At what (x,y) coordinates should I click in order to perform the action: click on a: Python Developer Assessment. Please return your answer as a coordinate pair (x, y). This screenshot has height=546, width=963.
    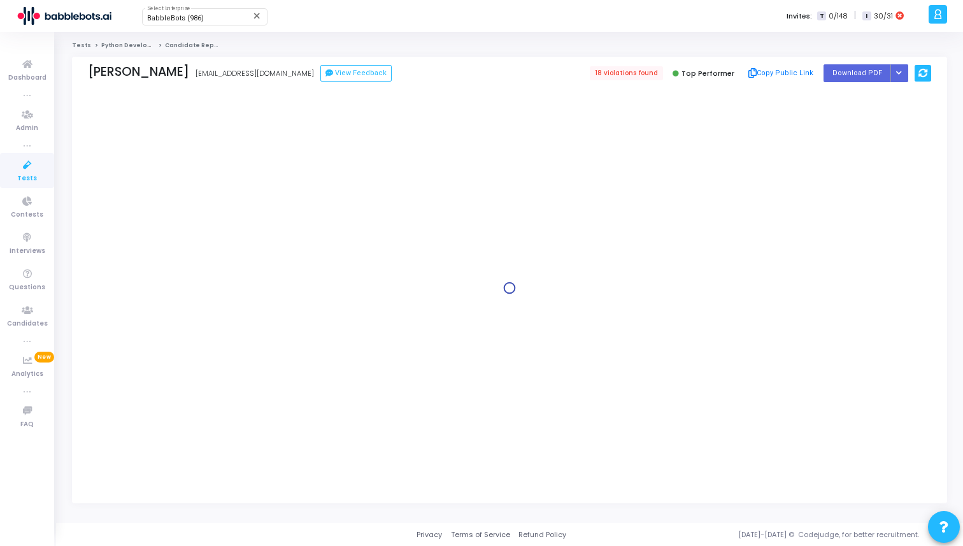
    Looking at the image, I should click on (150, 45).